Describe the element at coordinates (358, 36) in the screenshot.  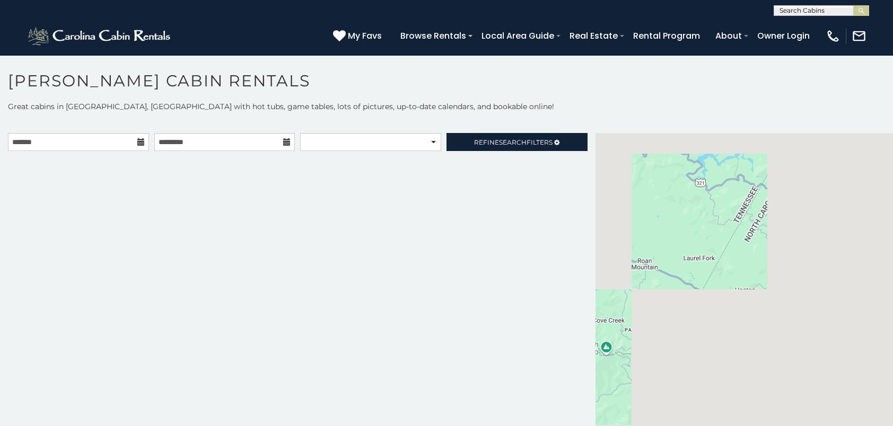
I see `a: My Favs` at that location.